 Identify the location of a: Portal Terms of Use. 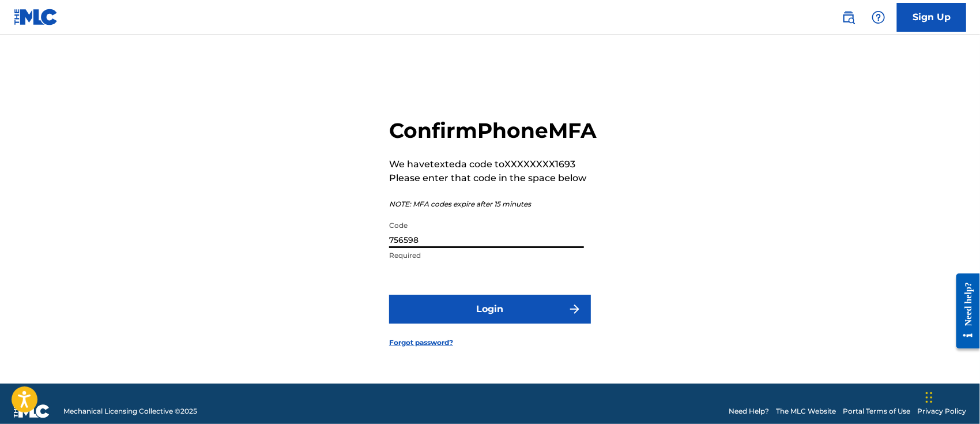
(876, 411).